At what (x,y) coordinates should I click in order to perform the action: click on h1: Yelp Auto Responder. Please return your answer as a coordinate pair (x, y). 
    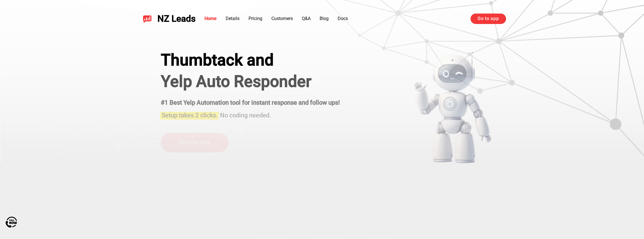
    Looking at the image, I should click on (250, 82).